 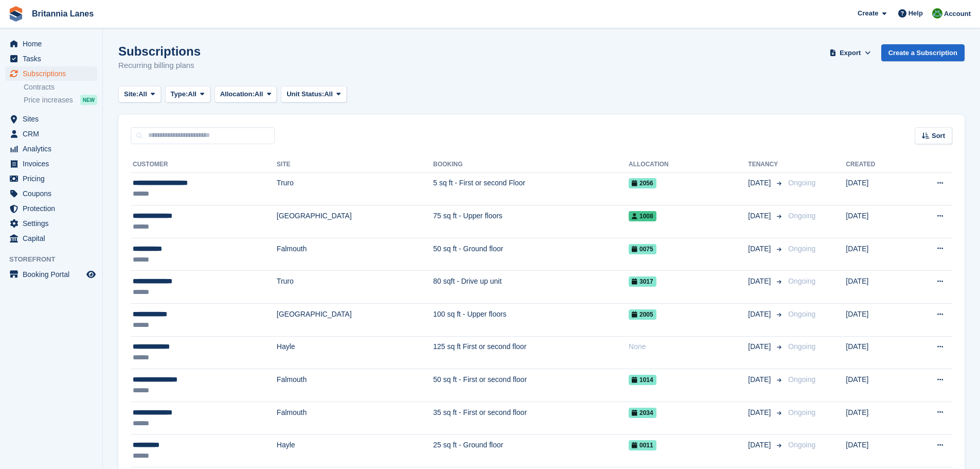 I want to click on span: Storefront, so click(x=56, y=259).